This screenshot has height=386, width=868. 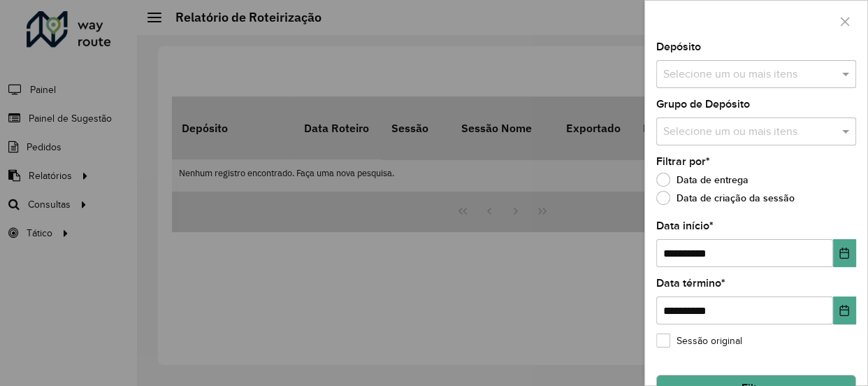 What do you see at coordinates (725, 198) in the screenshot?
I see `label: Data de criação da sessão` at bounding box center [725, 198].